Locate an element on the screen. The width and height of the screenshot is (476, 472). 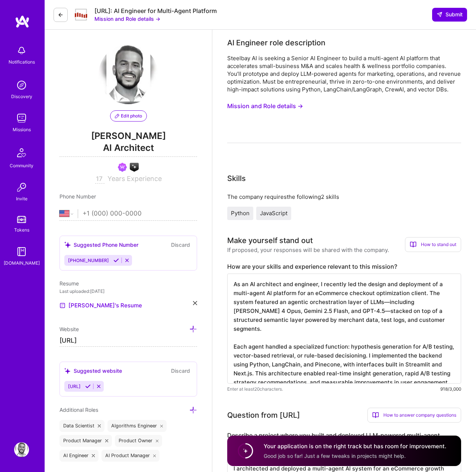
div: Make yourself stand out is located at coordinates (270, 240).